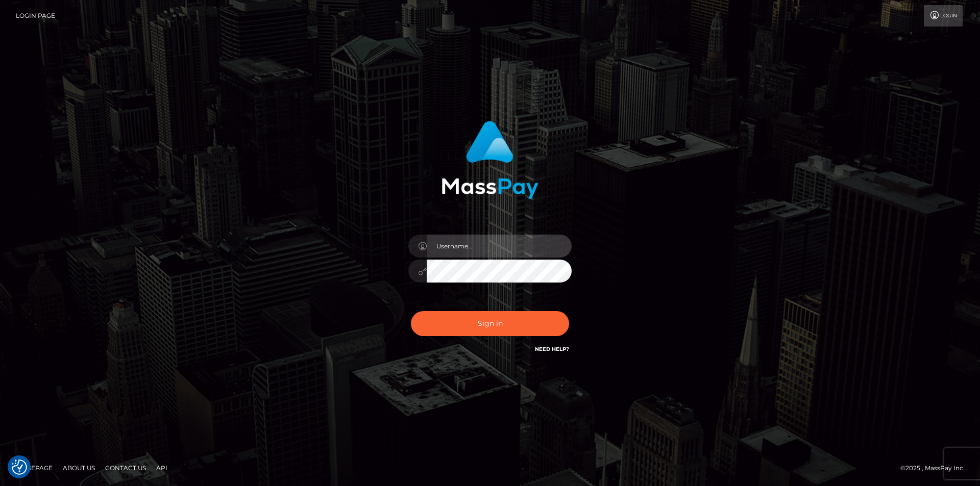 This screenshot has width=980, height=486. Describe the element at coordinates (20, 467) in the screenshot. I see `img: Revisit consent button` at that location.